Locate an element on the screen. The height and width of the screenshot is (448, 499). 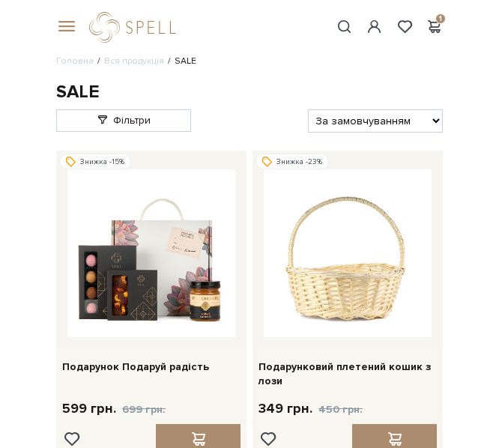
p: 349 грн. is located at coordinates (310, 409).